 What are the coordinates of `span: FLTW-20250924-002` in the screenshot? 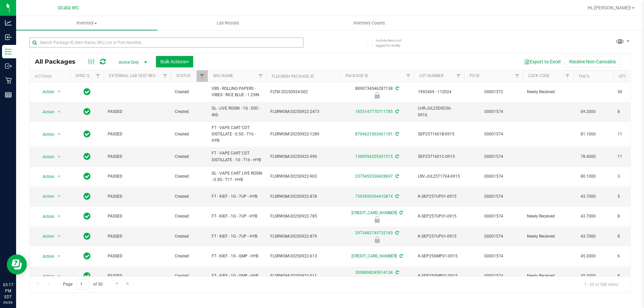 It's located at (303, 92).